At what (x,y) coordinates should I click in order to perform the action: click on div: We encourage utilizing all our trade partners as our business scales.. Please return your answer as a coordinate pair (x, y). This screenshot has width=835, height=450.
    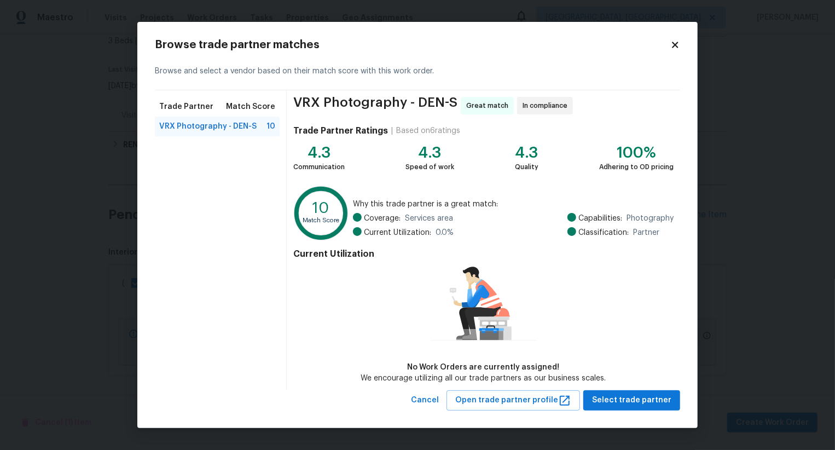
    Looking at the image, I should click on (483, 378).